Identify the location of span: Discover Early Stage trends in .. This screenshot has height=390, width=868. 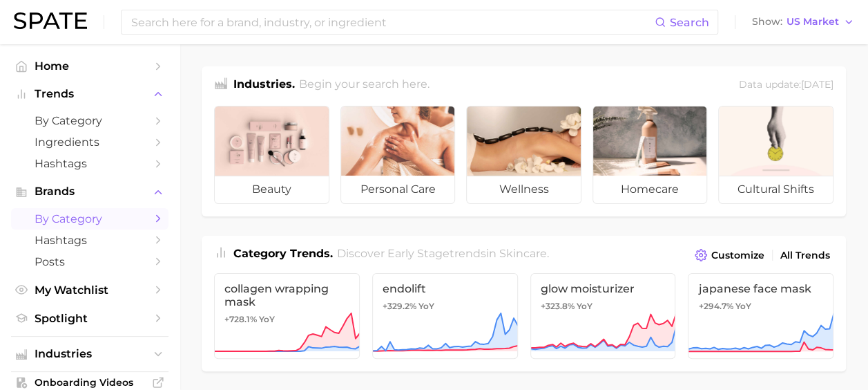
(443, 253).